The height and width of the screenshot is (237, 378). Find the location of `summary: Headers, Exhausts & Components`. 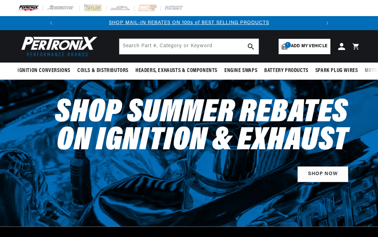

summary: Headers, Exhausts & Components is located at coordinates (176, 71).